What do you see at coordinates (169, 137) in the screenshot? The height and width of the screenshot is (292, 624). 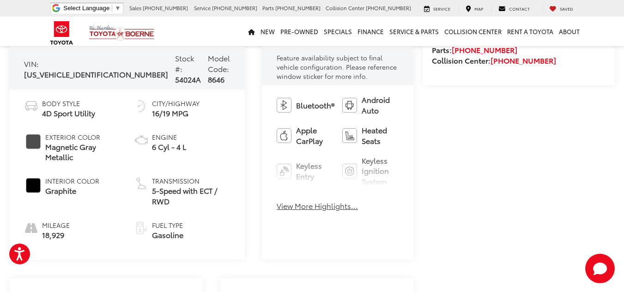 I see `span: Engine` at bounding box center [169, 137].